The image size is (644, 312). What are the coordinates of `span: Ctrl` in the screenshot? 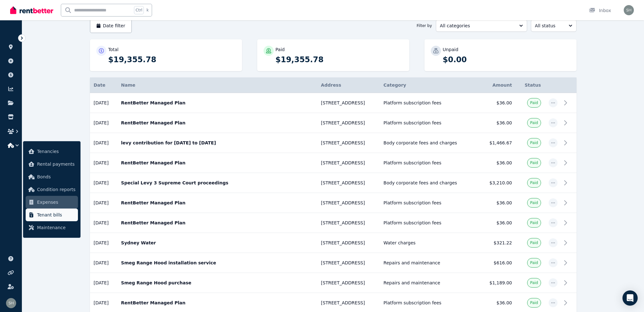 It's located at (139, 10).